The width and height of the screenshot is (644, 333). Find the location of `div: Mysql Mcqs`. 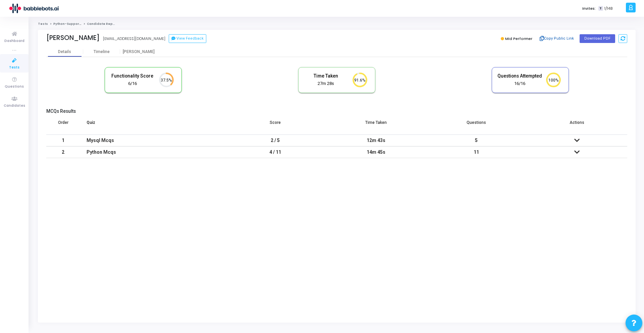

div: Mysql Mcqs is located at coordinates (152, 141).